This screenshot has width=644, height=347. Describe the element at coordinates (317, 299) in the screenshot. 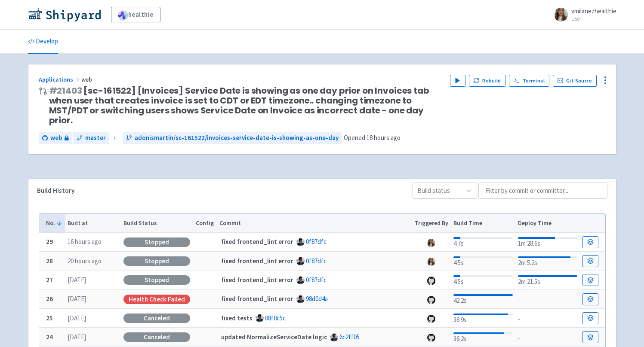

I see `a: 98d0d4a` at that location.